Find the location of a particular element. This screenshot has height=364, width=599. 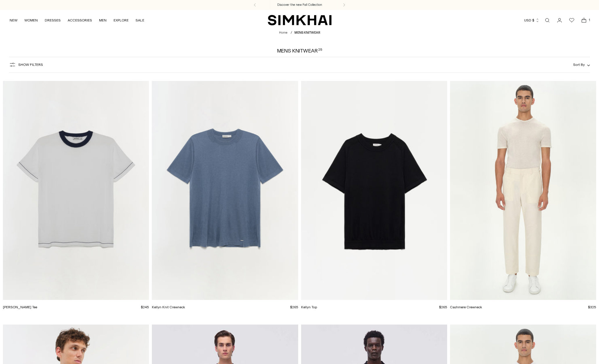

nav: breadcrumbs is located at coordinates (300, 33).